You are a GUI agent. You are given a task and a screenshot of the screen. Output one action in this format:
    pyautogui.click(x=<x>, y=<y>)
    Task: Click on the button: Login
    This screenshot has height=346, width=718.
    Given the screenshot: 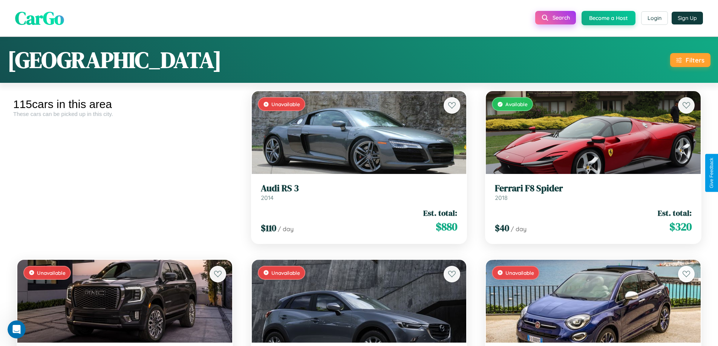 What is the action you would take?
    pyautogui.click(x=654, y=18)
    